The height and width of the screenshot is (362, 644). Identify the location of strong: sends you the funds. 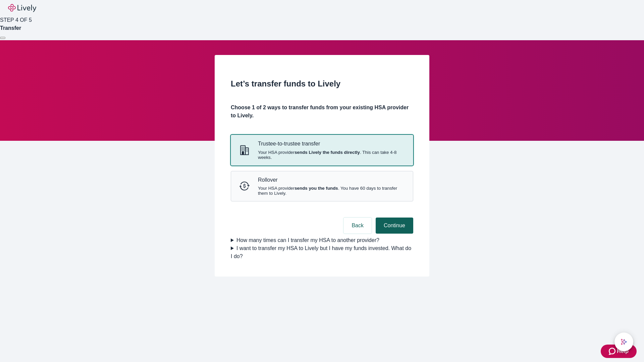
(316, 188).